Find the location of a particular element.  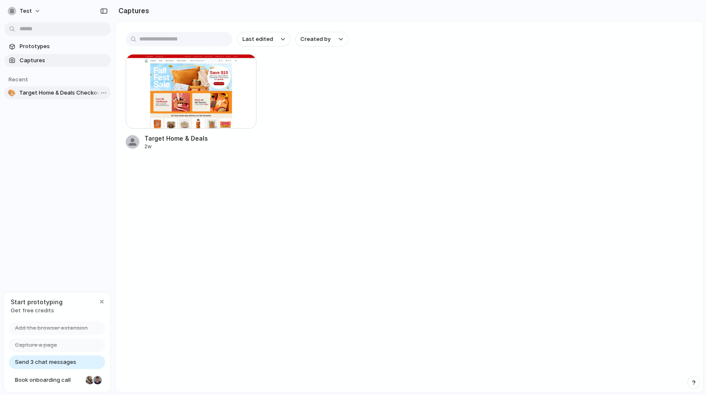

a: Book onboarding call is located at coordinates (57, 380).